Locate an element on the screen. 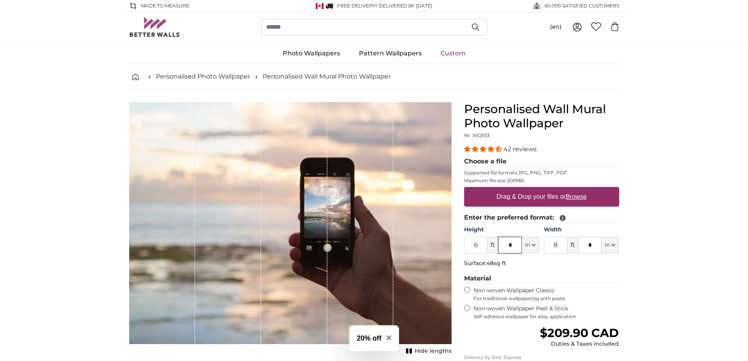 The height and width of the screenshot is (361, 748). p: Delivery by DHL Express is located at coordinates (541, 357).